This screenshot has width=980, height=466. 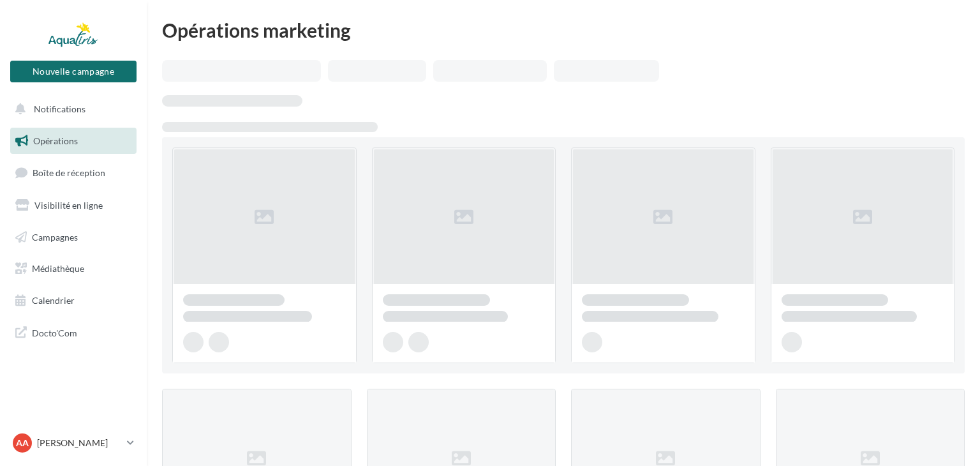 I want to click on a: Docto'Com, so click(x=73, y=332).